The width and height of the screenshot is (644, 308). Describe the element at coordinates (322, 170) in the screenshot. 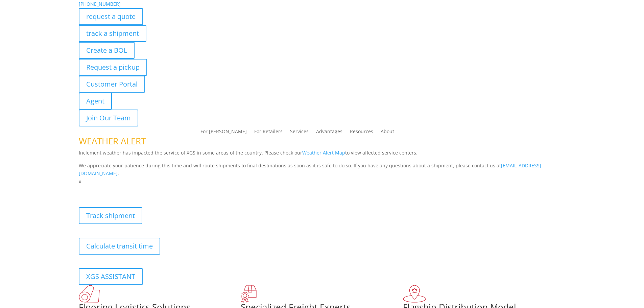

I see `p: We appreciate your patience during this time and will route shipments to final destinations as so...` at that location.